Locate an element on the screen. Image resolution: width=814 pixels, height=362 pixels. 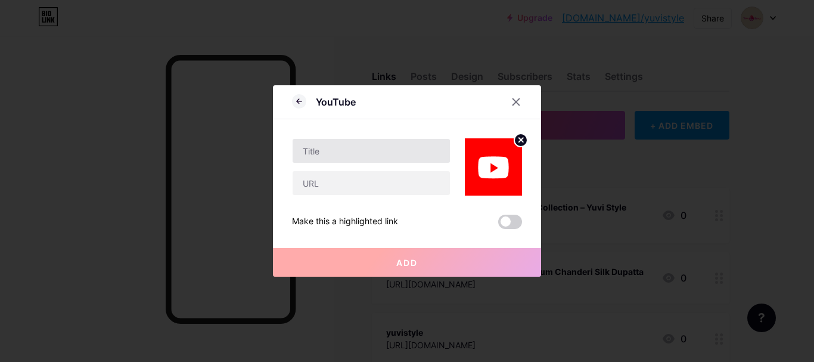
div: YouTube is located at coordinates (335, 102).